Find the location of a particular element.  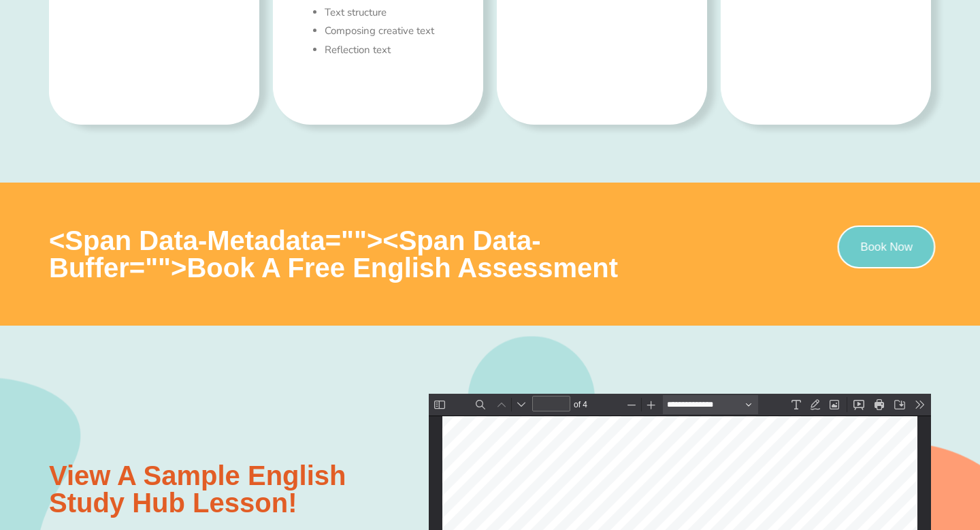

span: R is located at coordinates (282, 202).